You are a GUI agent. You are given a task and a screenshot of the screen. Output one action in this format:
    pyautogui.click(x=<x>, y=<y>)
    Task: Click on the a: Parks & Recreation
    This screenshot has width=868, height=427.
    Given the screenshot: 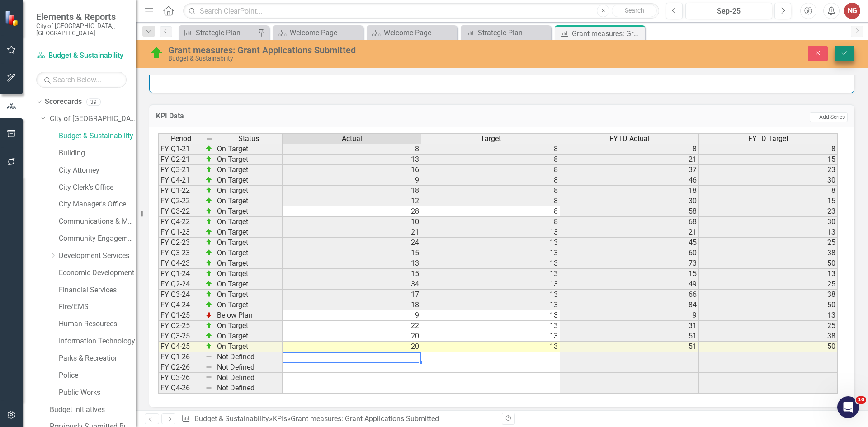 What is the action you would take?
    pyautogui.click(x=97, y=358)
    